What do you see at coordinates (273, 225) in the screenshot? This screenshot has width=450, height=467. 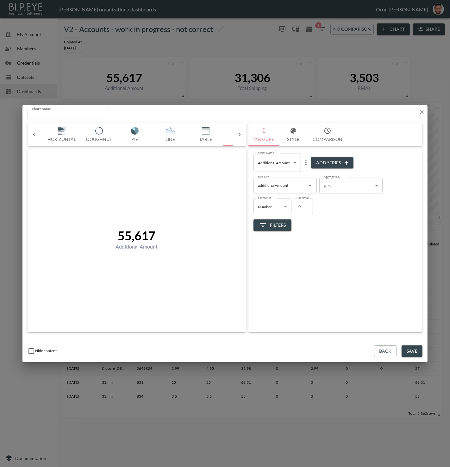 I see `button: Filters` at bounding box center [273, 225].